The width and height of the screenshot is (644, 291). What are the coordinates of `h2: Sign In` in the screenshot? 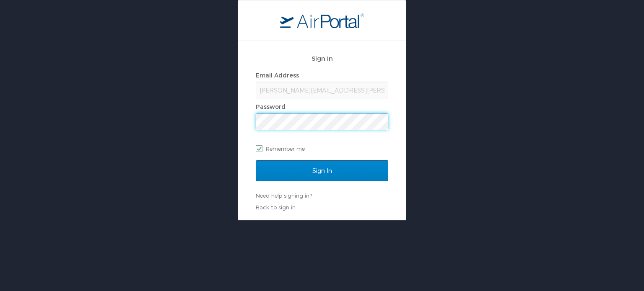 It's located at (322, 58).